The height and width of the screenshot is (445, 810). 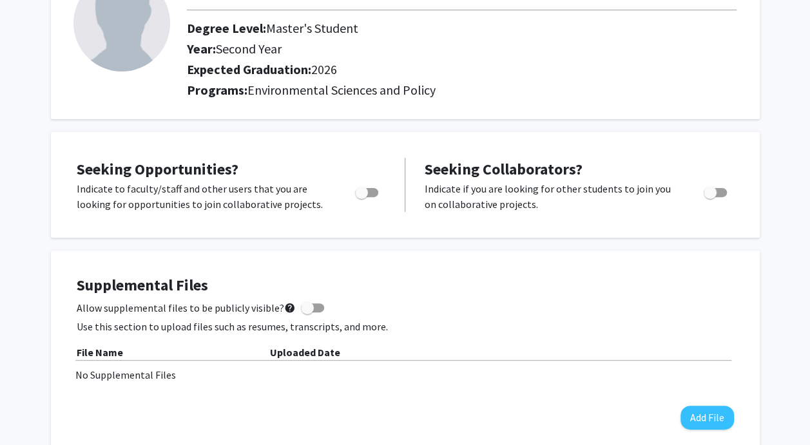 I want to click on b: Uploaded Date, so click(x=305, y=352).